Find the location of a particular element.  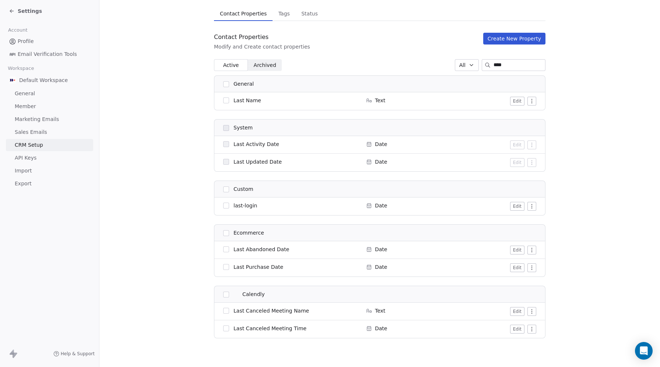

a: API Keys is located at coordinates (49, 158).